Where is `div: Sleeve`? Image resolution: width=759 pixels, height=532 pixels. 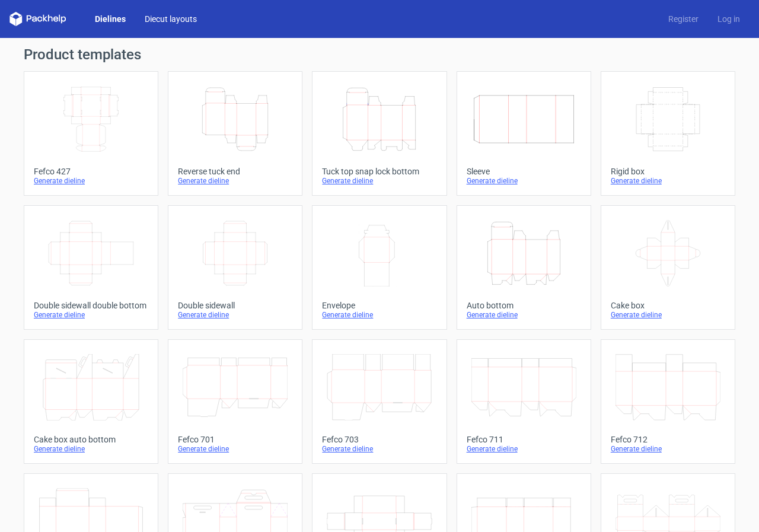
div: Sleeve is located at coordinates (524, 171).